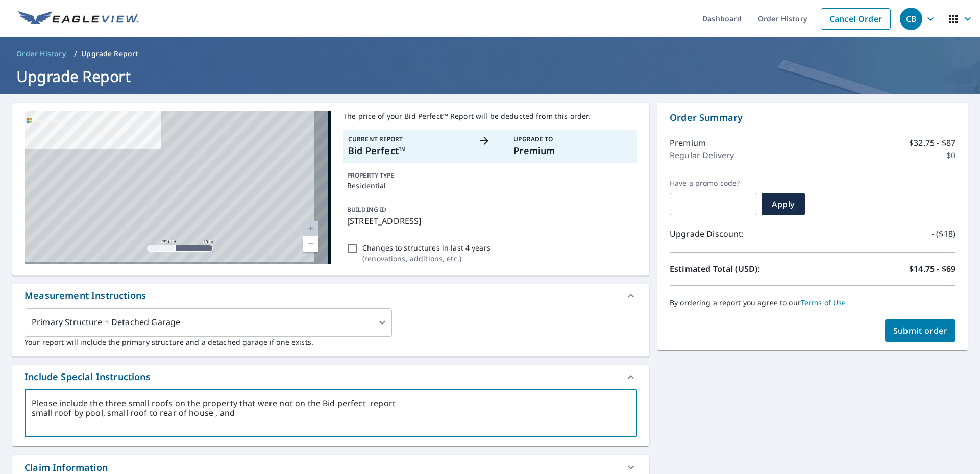 This screenshot has height=474, width=980. I want to click on p: Bid Perfect™, so click(407, 150).